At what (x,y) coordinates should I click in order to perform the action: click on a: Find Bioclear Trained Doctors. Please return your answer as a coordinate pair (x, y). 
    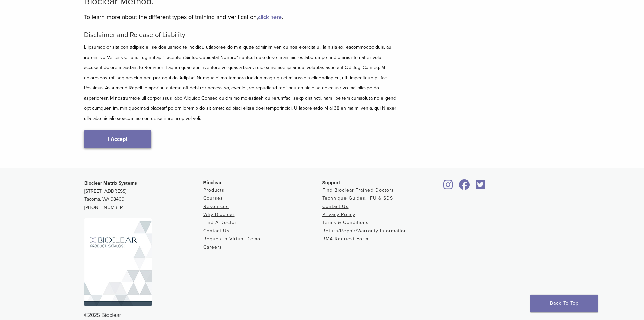
    Looking at the image, I should click on (358, 190).